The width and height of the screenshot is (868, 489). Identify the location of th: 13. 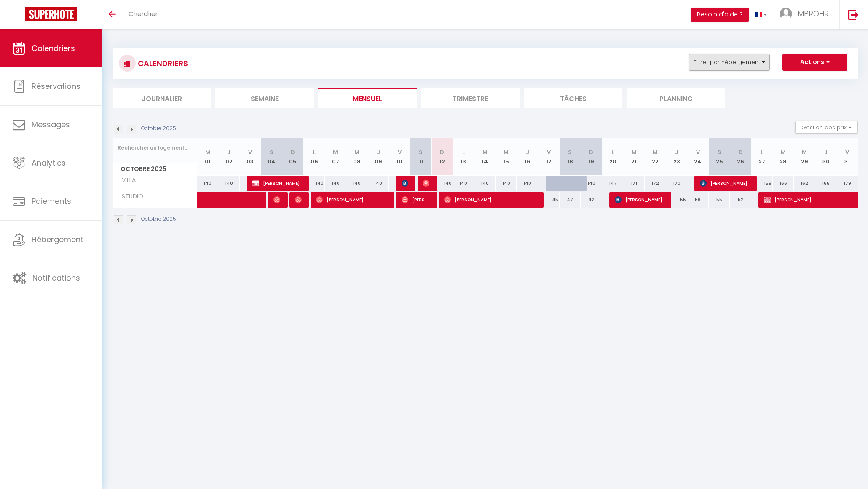
(464, 157).